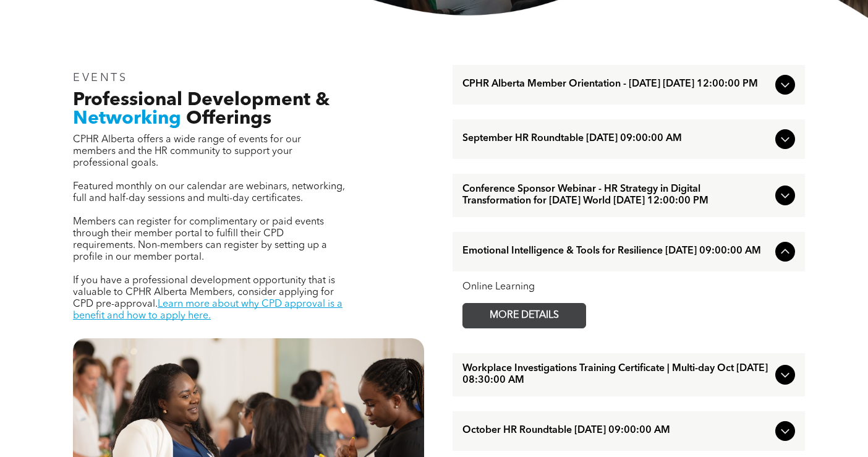  What do you see at coordinates (127, 119) in the screenshot?
I see `span: Networking` at bounding box center [127, 119].